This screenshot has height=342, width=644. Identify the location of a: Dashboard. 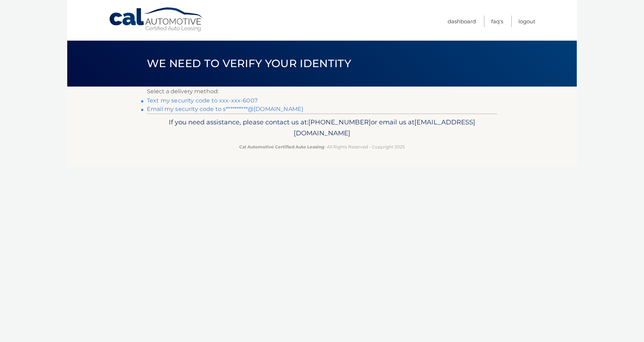
(462, 21).